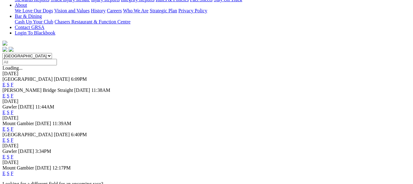  Describe the element at coordinates (34, 22) in the screenshot. I see `a: Cash Up Your Club` at that location.